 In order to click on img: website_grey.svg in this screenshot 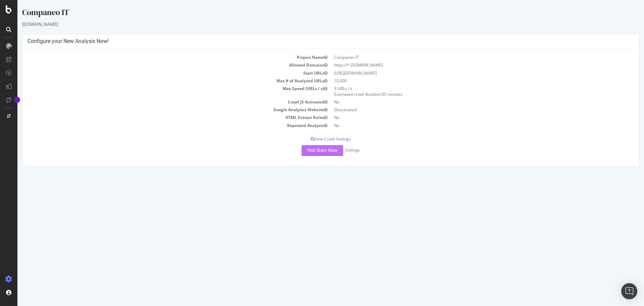, I will do `click(13, 20)`.